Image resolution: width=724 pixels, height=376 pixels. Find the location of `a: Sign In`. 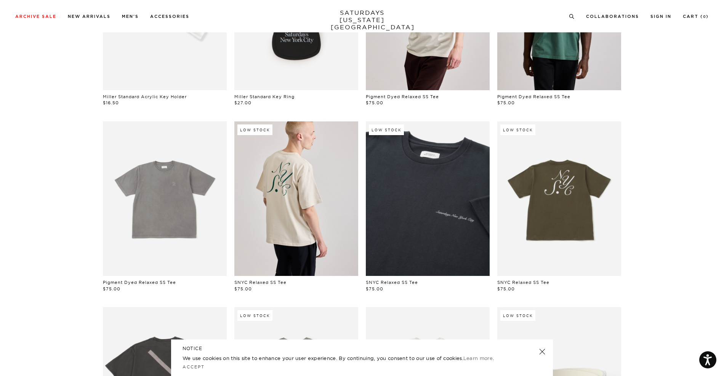

a: Sign In is located at coordinates (660, 16).